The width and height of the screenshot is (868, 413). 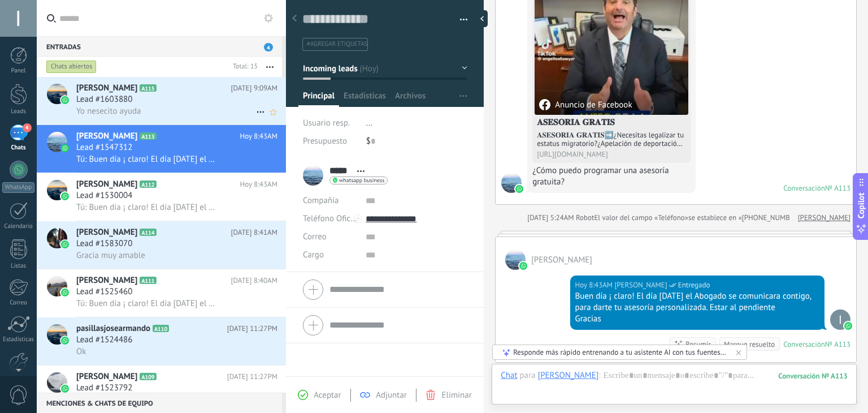 I want to click on div: Calendario, so click(x=19, y=226).